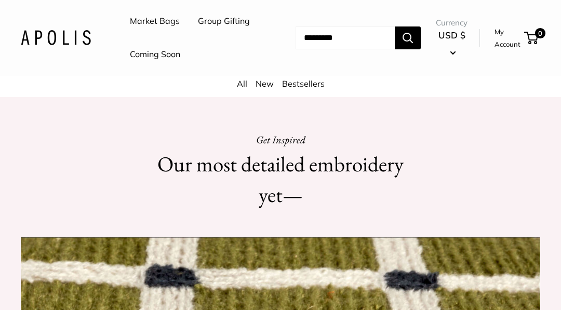 Image resolution: width=561 pixels, height=310 pixels. I want to click on input: Search..., so click(345, 38).